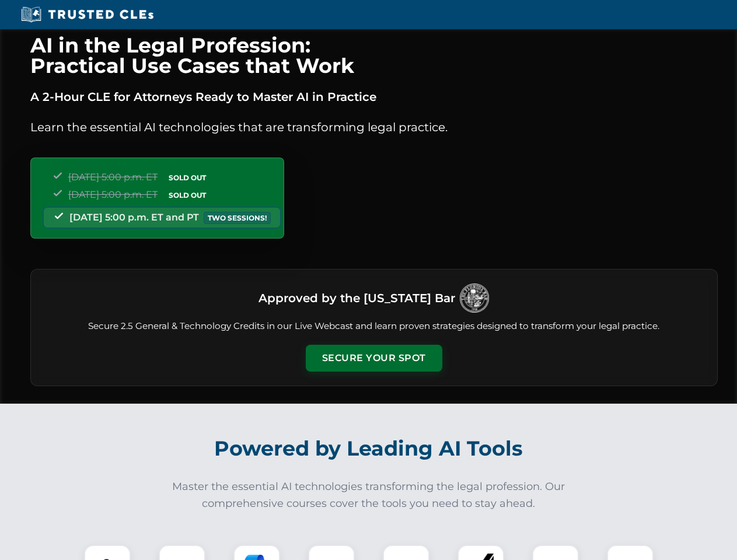  What do you see at coordinates (368, 495) in the screenshot?
I see `p: Master the essential AI technologies transforming the legal profession. Our comprehensive courses...` at bounding box center [368, 495].